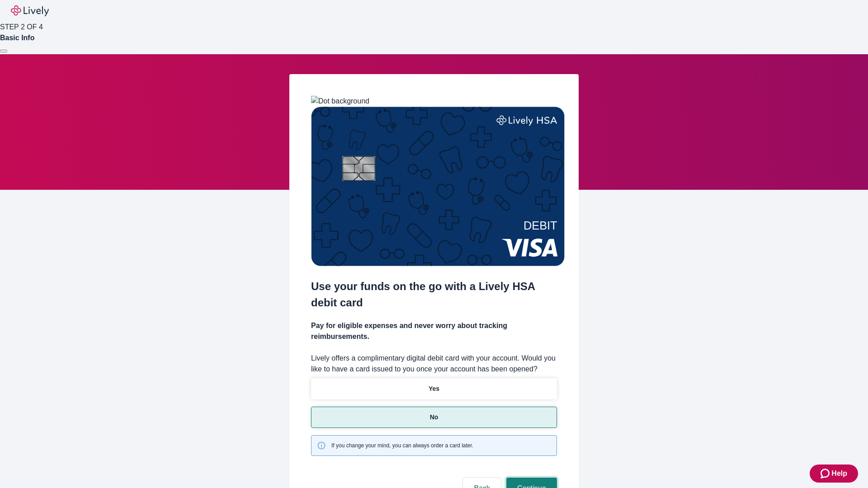  What do you see at coordinates (434, 389) in the screenshot?
I see `button: Yes` at bounding box center [434, 389].